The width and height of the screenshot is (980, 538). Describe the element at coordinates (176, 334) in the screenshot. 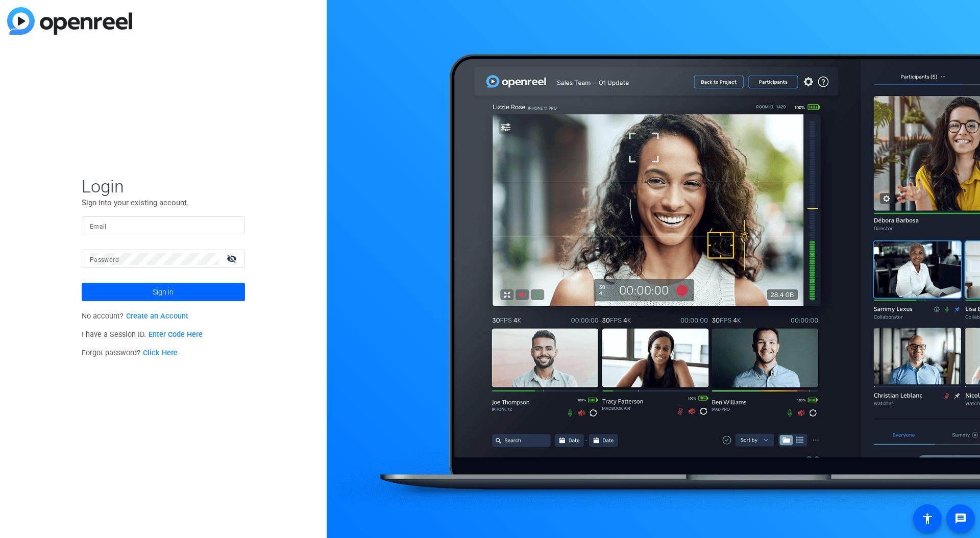

I see `a: Enter Code Here` at that location.